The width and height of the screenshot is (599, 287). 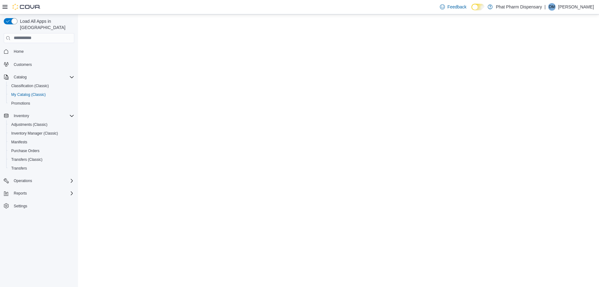 What do you see at coordinates (29, 124) in the screenshot?
I see `a: Adjustments (Classic)` at bounding box center [29, 124].